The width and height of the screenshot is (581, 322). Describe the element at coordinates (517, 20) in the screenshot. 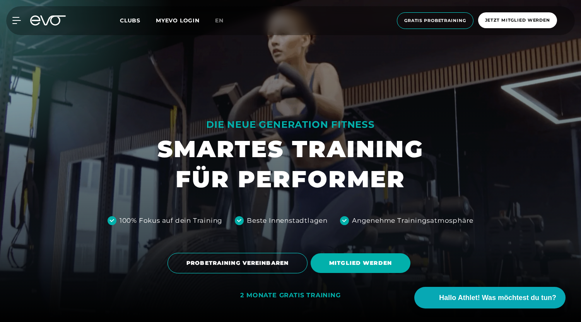

I see `a: Jetzt Mitglied werden` at that location.